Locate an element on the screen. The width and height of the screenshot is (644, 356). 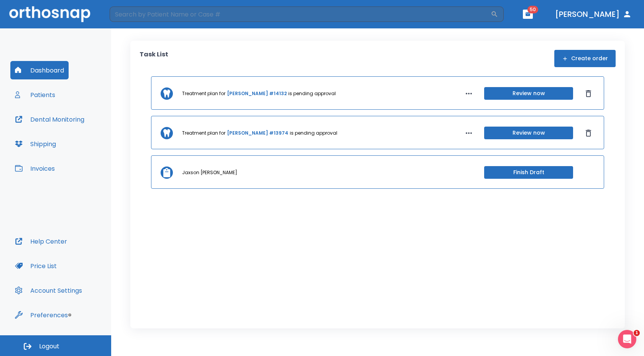
a: Patients is located at coordinates (35, 95).